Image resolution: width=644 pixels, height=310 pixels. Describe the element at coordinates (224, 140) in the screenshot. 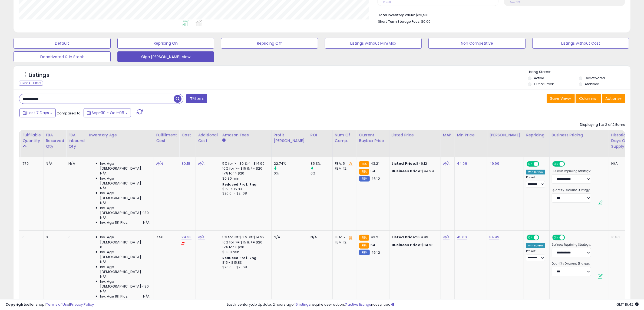

I see `small: Amazon Fees.` at that location.